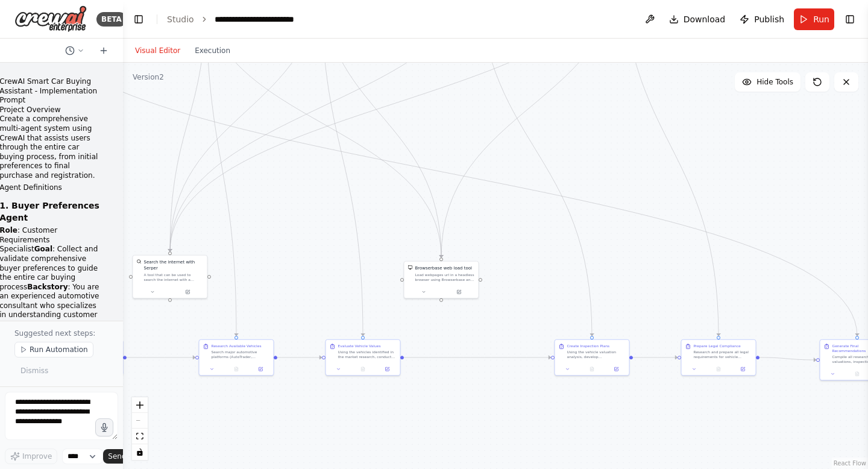 This screenshot has height=469, width=868. I want to click on button: Run Automation, so click(54, 350).